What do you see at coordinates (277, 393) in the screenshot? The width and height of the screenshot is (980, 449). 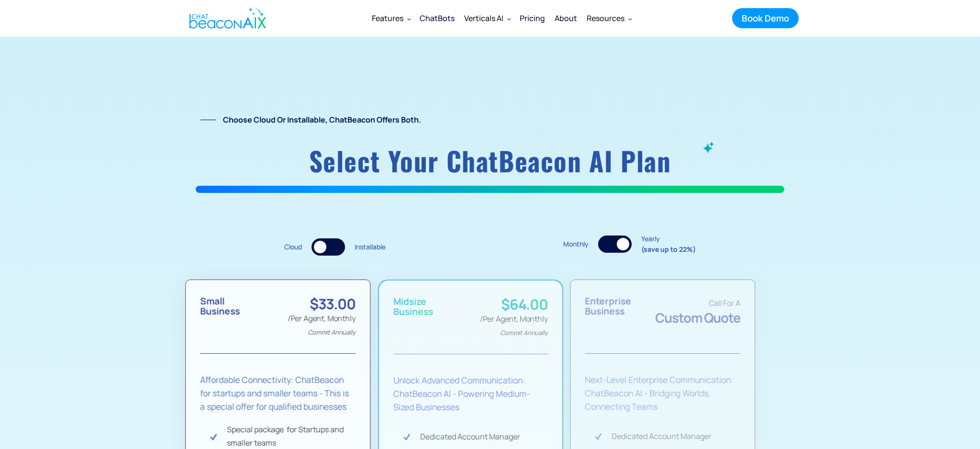 I see `div: Affordable Connectivity: ChatBeacon for startups and smaller teams - This is a special offer for ...` at bounding box center [277, 393].